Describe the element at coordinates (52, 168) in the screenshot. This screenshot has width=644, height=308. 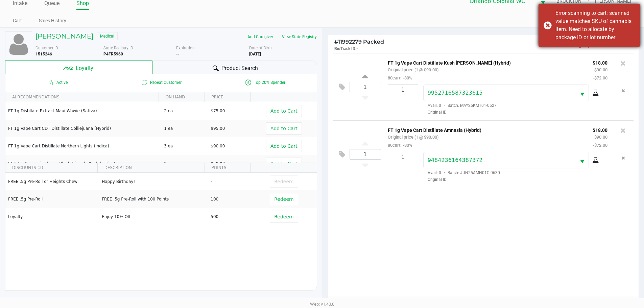
I see `th: DISCOUNTS (3)` at that location.